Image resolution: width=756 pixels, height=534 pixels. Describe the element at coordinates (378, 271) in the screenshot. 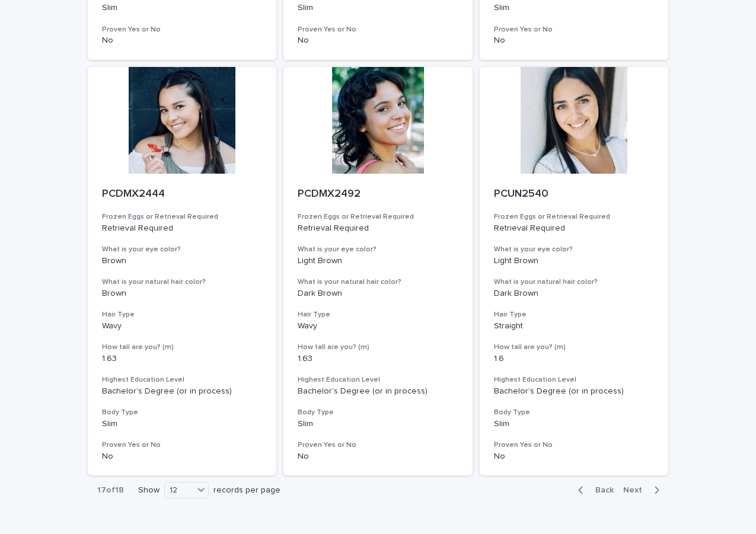

I see `a: PCDMX2492Frozen Eggs or Retrieval RequiredRetrieval RequiredWhat is your eye color?Light BrownWha...` at that location.